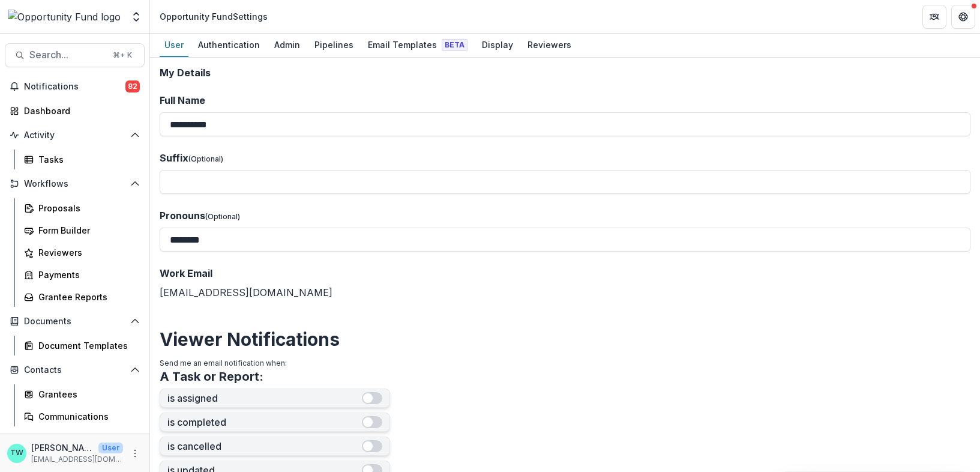  What do you see at coordinates (287, 44) in the screenshot?
I see `div: Admin` at bounding box center [287, 44].